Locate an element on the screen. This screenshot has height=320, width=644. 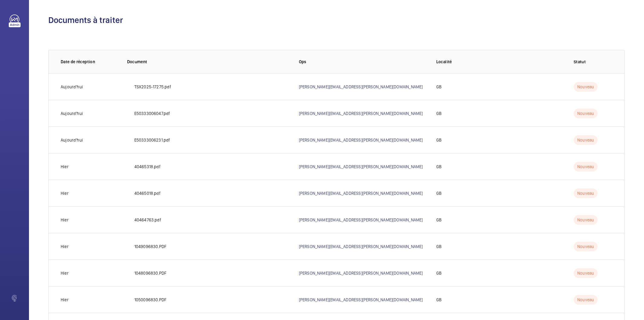
p: 40465318.pdf is located at coordinates (147, 166).